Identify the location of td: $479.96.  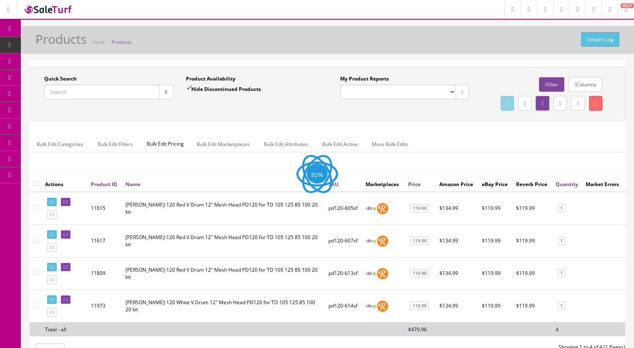
(420, 329).